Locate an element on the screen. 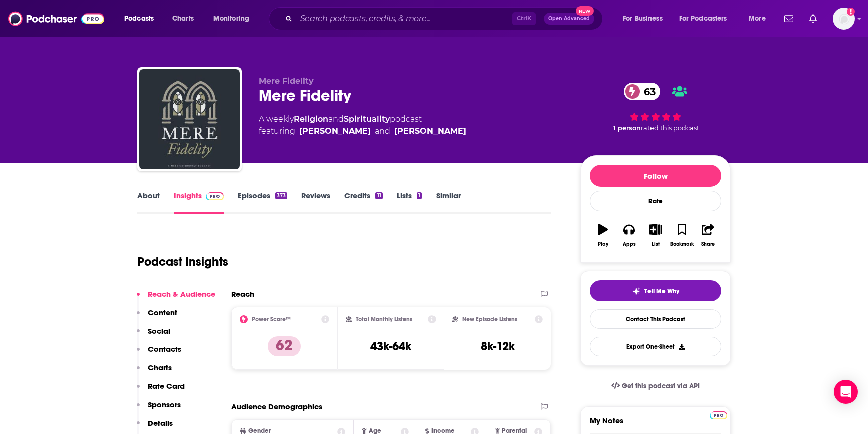 This screenshot has width=868, height=434. button: Export One-Sheet is located at coordinates (656, 346).